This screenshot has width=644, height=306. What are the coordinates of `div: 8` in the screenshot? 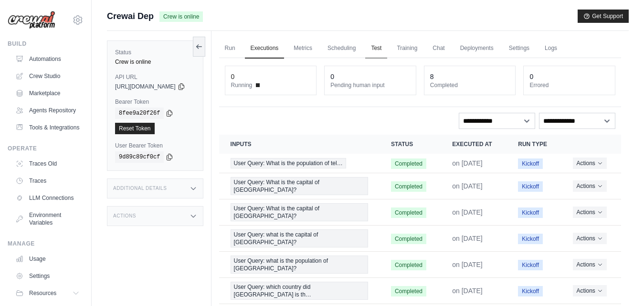 It's located at (432, 77).